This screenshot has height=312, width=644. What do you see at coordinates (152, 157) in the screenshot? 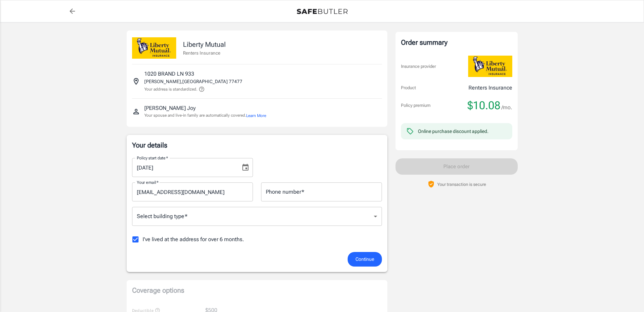
I see `label: Policy start date` at bounding box center [152, 157].